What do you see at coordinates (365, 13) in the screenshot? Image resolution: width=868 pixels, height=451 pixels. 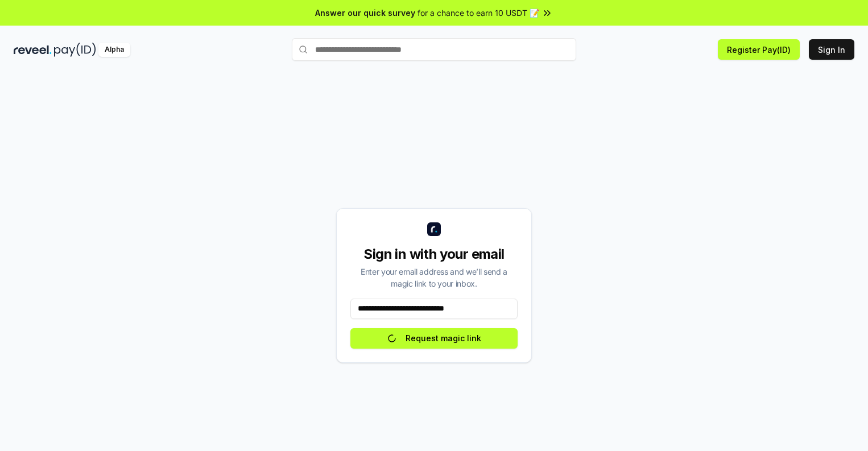 I see `span: Answer our quick survey` at bounding box center [365, 13].